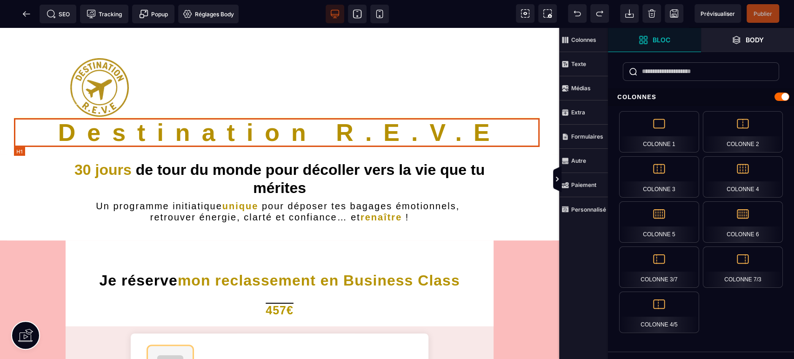 Image resolution: width=794 pixels, height=359 pixels. What do you see at coordinates (208, 14) in the screenshot?
I see `span: Réglages Body` at bounding box center [208, 14].